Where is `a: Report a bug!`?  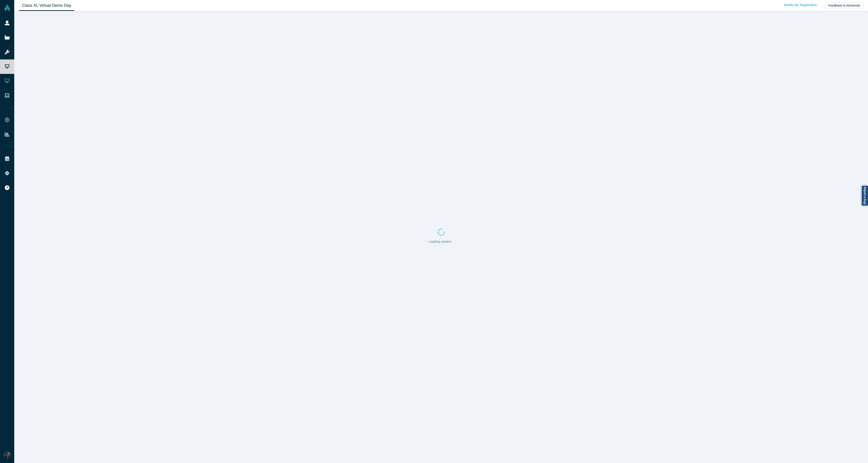 a: Report a bug! is located at coordinates (864, 196).